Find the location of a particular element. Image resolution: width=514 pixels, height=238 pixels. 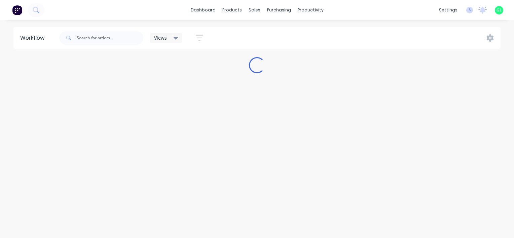

div: purchasing is located at coordinates (279, 10).